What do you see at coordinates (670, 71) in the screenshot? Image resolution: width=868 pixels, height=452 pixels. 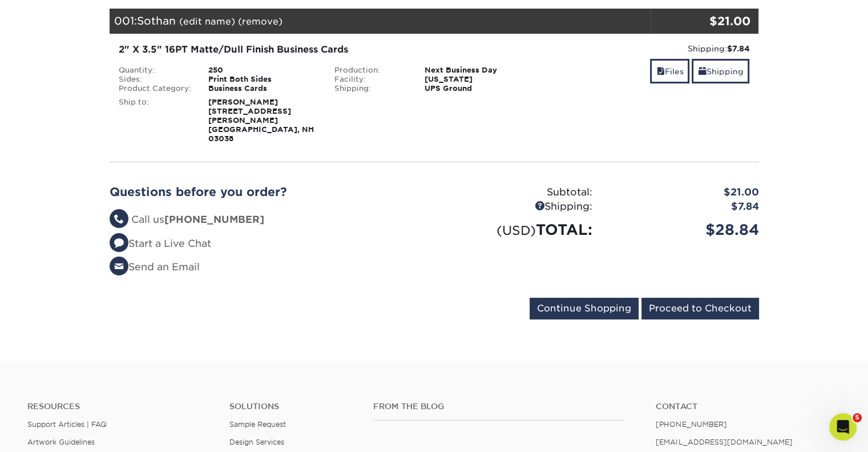 I see `a: Files` at bounding box center [670, 71].